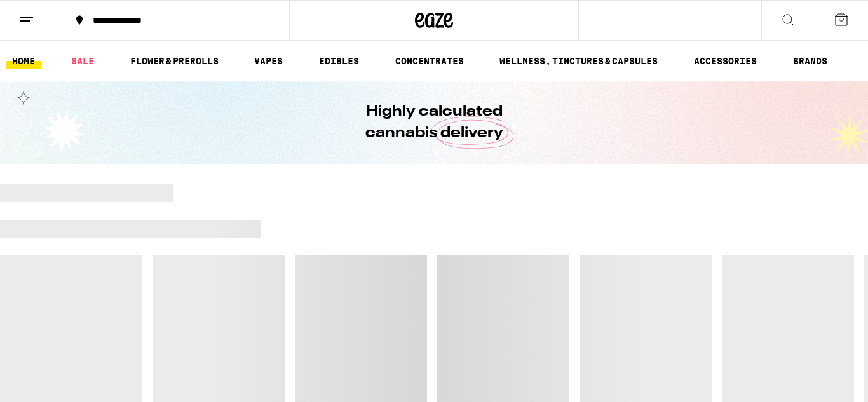  What do you see at coordinates (268, 61) in the screenshot?
I see `a: VAPES` at bounding box center [268, 61].